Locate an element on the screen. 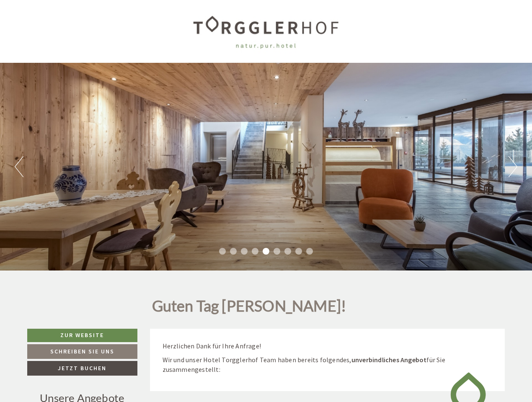  small: 13:21 is located at coordinates (219, 119).